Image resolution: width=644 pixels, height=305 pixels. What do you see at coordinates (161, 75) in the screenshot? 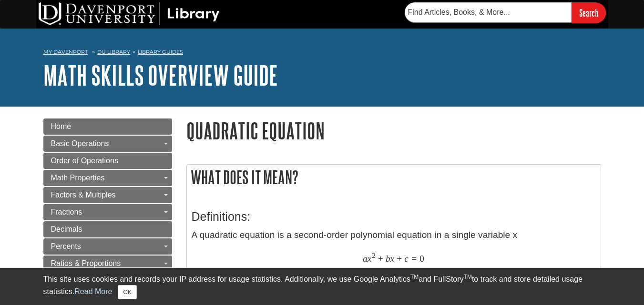
I see `a: Math Skills Overview Guide` at bounding box center [161, 75].